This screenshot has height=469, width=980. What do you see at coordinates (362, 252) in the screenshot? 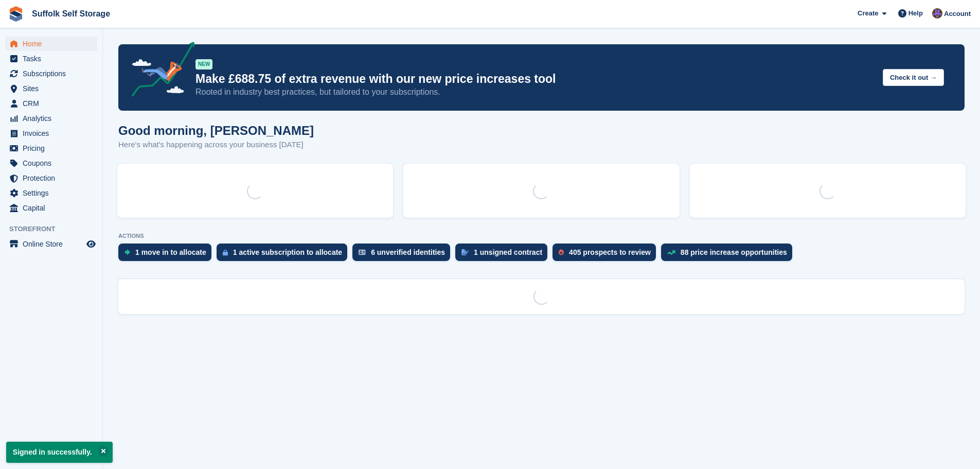
I see `img: verify_identity-adf6edd0f0f0b5bbfe63781bf79b02c33cf7c696d77639b501bdc392416b5a36.svg` at bounding box center [362, 252].